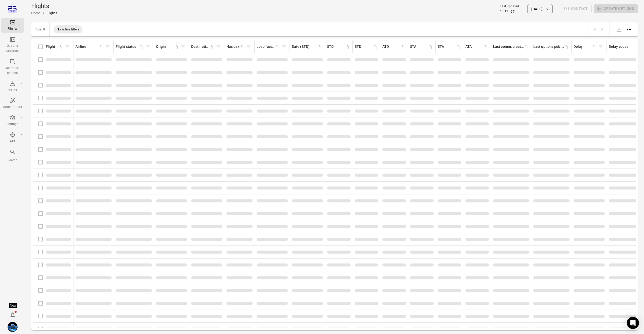  What do you see at coordinates (511, 47) in the screenshot?
I see `div: Sort by last communication created in ascending order` at bounding box center [511, 47].